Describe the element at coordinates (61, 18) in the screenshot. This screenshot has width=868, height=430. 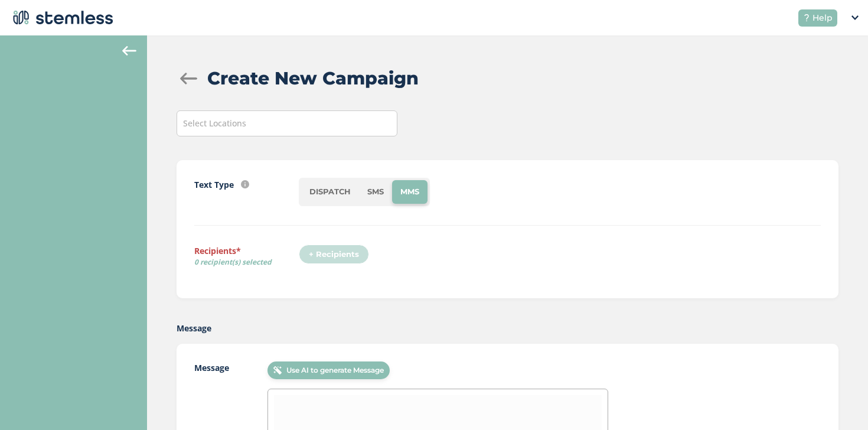
I see `img: logo-dark-0685b13c.svg` at that location.